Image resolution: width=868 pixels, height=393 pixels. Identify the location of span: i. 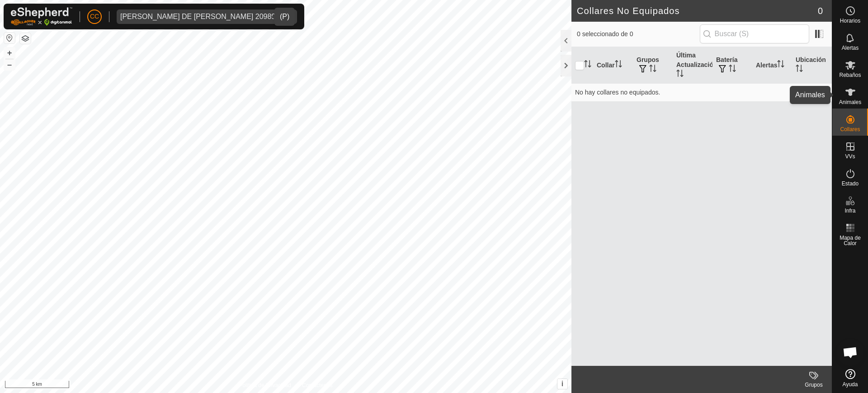
(563, 383).